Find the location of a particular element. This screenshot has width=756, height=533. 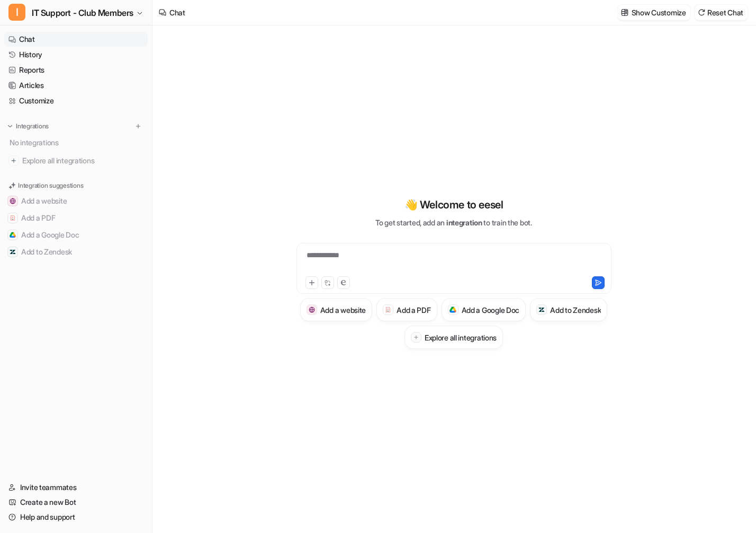

span: Explore all integrations is located at coordinates (83, 160).